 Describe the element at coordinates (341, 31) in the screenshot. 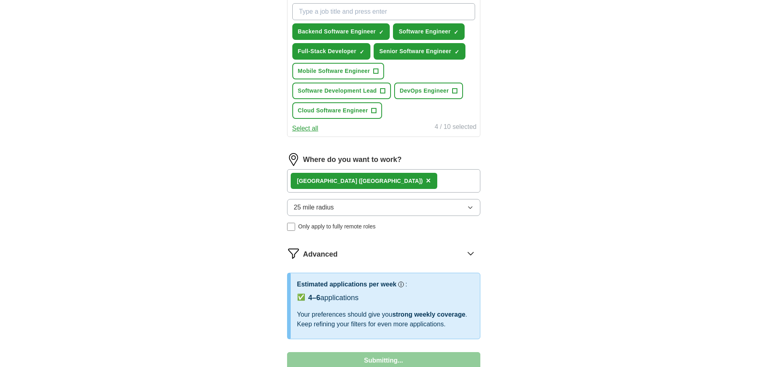

I see `button: Backend Software Engineer✓` at that location.